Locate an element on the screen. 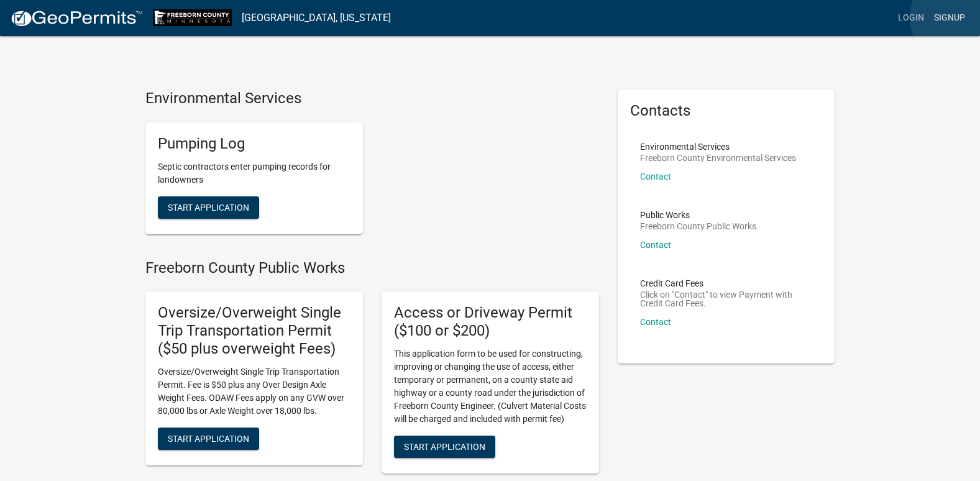 The height and width of the screenshot is (481, 980). a: Login is located at coordinates (911, 18).